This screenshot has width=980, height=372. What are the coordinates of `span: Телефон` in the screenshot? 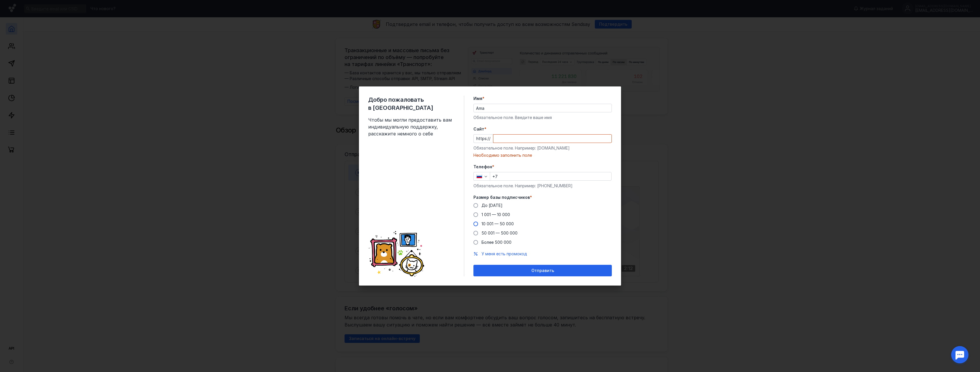 It's located at (483, 167).